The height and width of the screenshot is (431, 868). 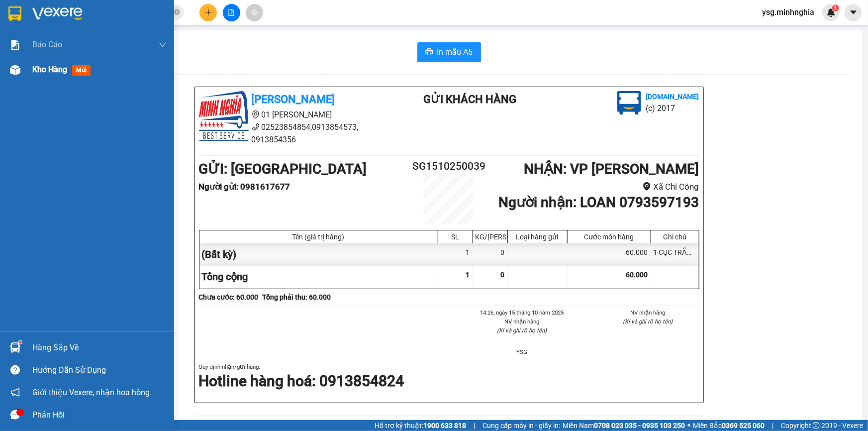 What do you see at coordinates (208, 12) in the screenshot?
I see `span: plus` at bounding box center [208, 12].